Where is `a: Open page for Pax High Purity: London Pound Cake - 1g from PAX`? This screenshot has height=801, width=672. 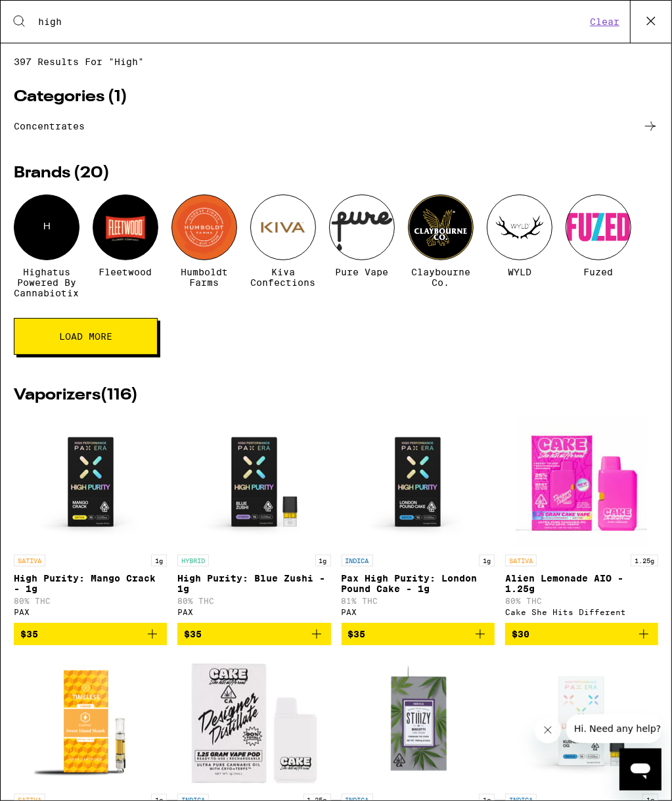
a: Open page for Pax High Purity: London Pound Cake - 1g from PAX is located at coordinates (418, 520).